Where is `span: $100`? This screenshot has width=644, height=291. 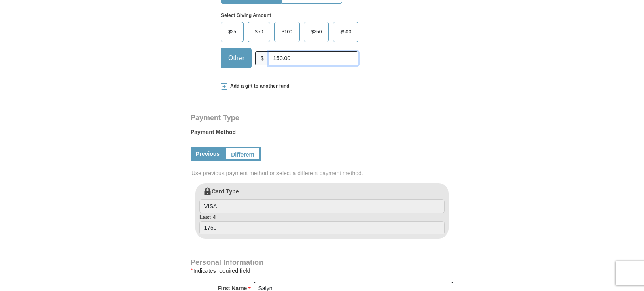 span: $100 is located at coordinates (287, 32).